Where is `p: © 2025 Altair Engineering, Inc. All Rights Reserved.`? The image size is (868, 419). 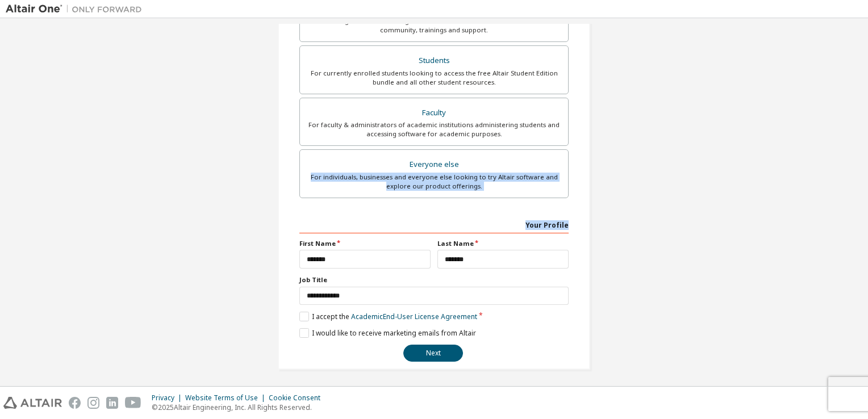
p: © 2025 Altair Engineering, Inc. All Rights Reserved. is located at coordinates (239, 407).